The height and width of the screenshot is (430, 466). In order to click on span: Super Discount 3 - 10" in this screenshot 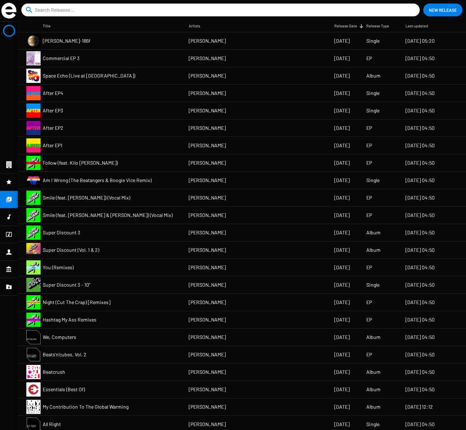, I will do `click(67, 285)`.